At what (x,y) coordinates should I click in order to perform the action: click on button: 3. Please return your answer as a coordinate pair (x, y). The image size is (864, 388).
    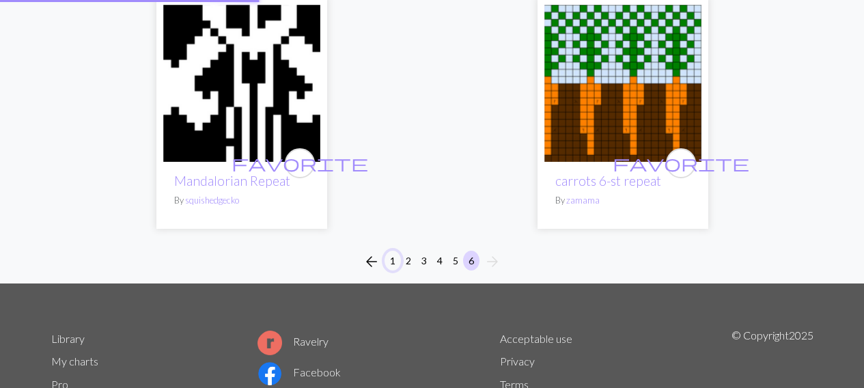
    Looking at the image, I should click on (424, 260).